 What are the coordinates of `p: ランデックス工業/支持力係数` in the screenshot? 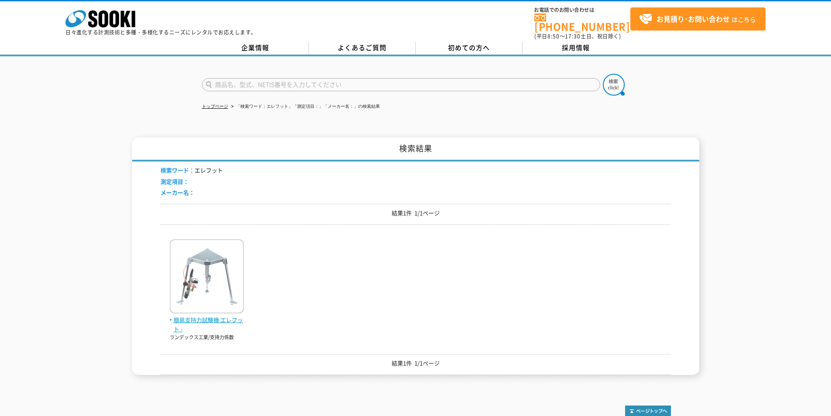 It's located at (207, 337).